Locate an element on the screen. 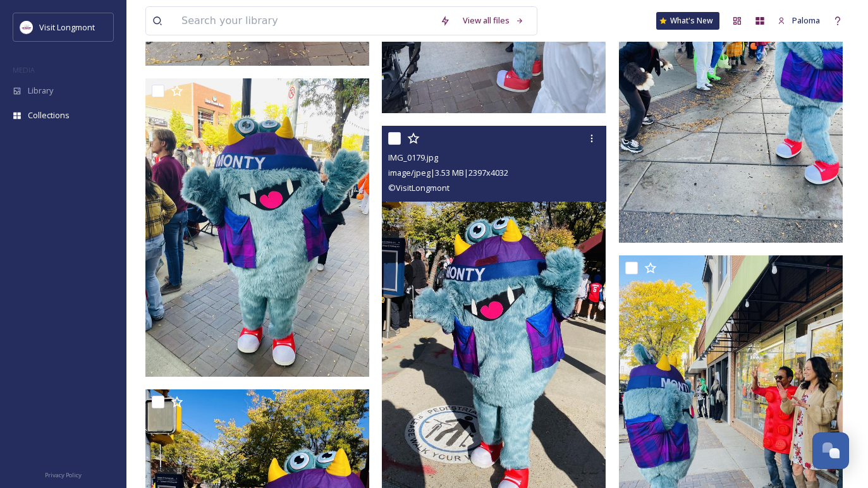  span: Collections is located at coordinates (48, 115).